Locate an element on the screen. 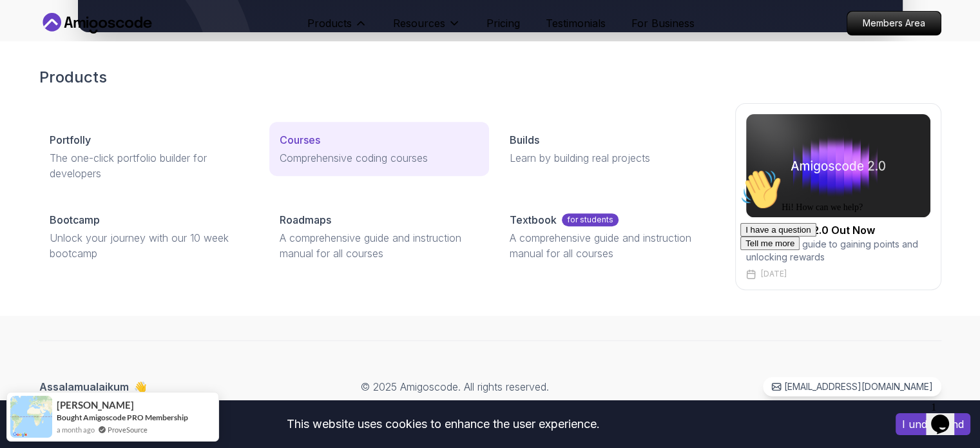 This screenshot has width=980, height=448. img: amigoscode 2.0 is located at coordinates (838, 165).